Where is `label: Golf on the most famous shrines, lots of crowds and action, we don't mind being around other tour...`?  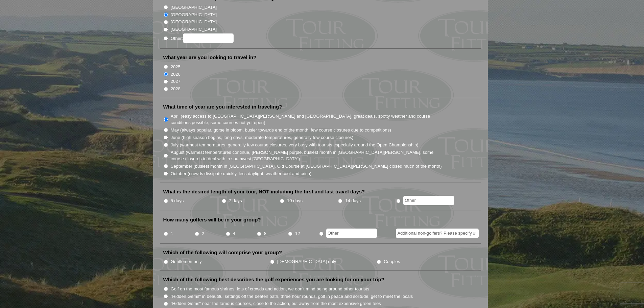
label: Golf on the most famous shrines, lots of crowds and action, we don't mind being around other tour... is located at coordinates (270, 289).